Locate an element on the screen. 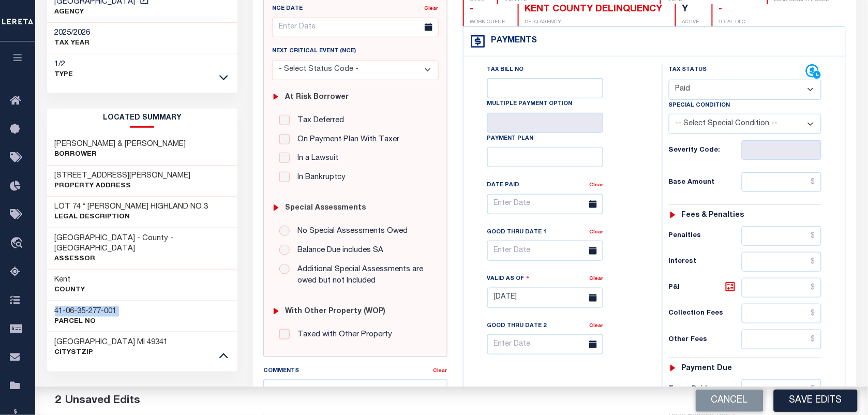  label: Special Condition is located at coordinates (699, 105).